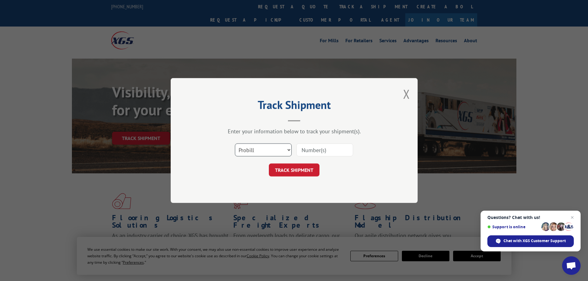 Image resolution: width=588 pixels, height=281 pixels. I want to click on div: Chat with XGS Customer Support, so click(530, 241).